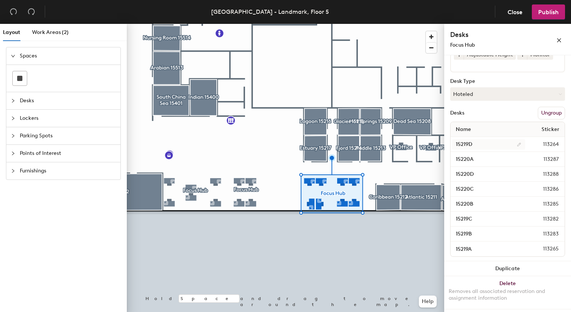  What do you see at coordinates (68, 118) in the screenshot?
I see `span: Lockers` at bounding box center [68, 118].